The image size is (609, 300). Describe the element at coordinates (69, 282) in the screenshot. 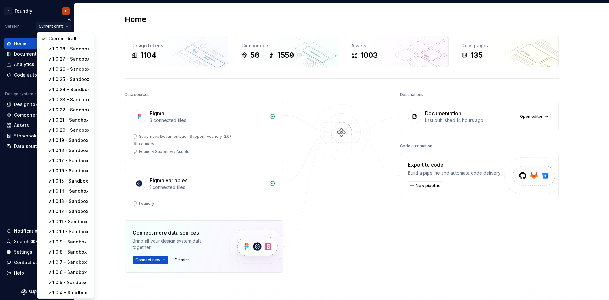

I see `div: v 1.0.5 - Sandbox` at that location.